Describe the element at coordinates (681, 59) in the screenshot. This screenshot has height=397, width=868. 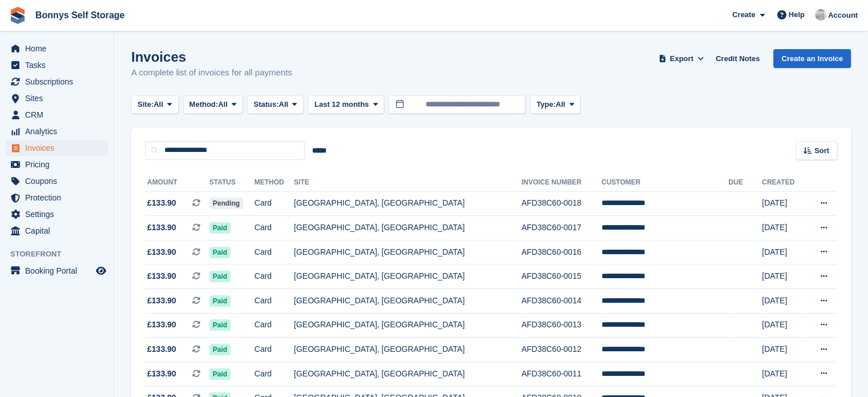
I see `span: Export` at that location.